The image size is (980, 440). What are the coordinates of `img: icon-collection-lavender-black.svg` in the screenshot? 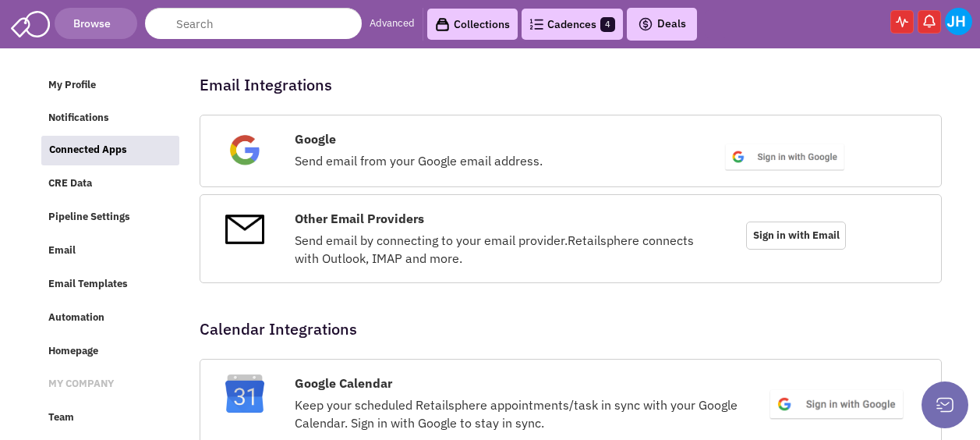 It's located at (442, 25).